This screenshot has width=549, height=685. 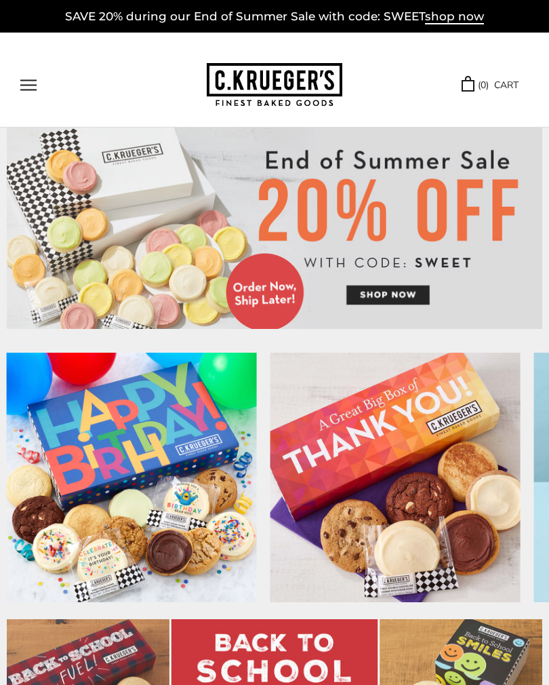 I want to click on a: SAVE 20% during our End of Summer Sale with code: SWEETshop now, so click(x=275, y=17).